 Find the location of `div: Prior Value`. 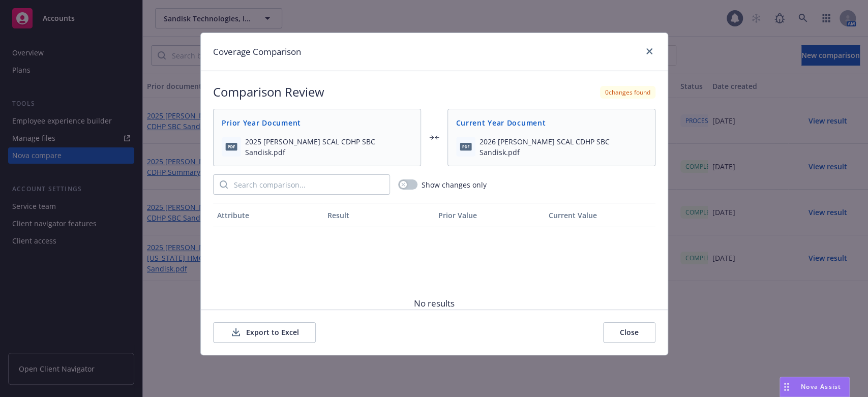

div: Prior Value is located at coordinates (490, 215).